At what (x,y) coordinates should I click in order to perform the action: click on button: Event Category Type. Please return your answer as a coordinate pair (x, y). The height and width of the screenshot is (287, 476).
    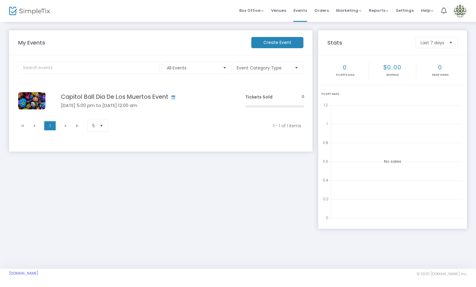
    Looking at the image, I should click on (268, 68).